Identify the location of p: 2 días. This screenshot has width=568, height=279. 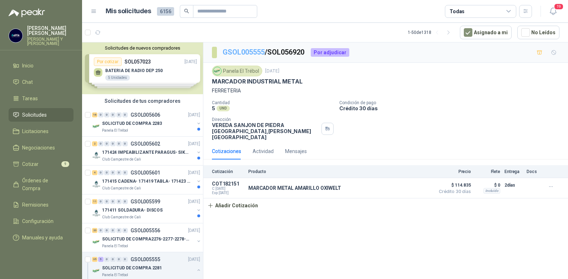
(514, 185).